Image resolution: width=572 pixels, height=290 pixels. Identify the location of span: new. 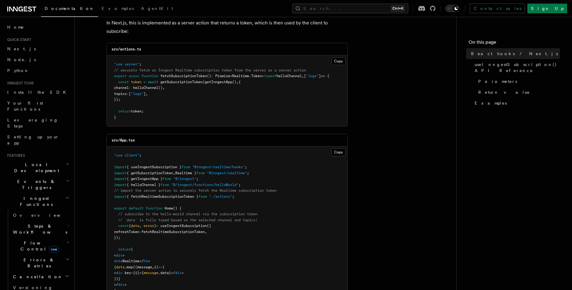
(54, 249).